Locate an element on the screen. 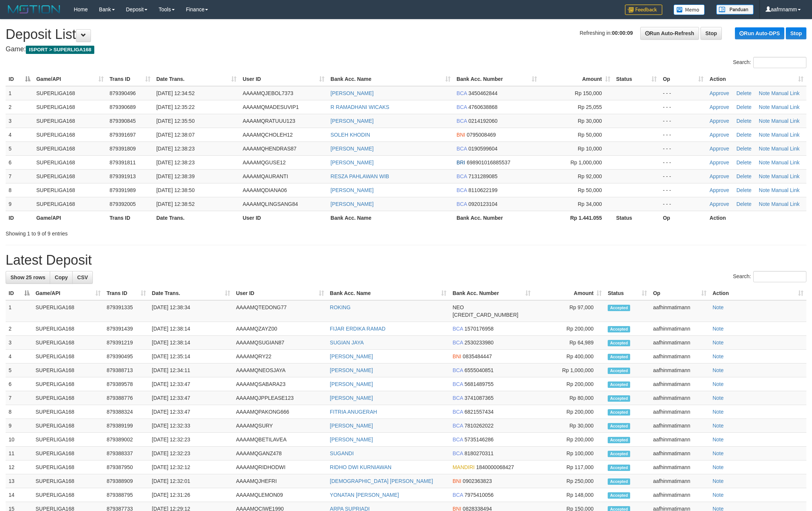 The image size is (812, 511). span: Copy 0795008469 to clipboard is located at coordinates (481, 135).